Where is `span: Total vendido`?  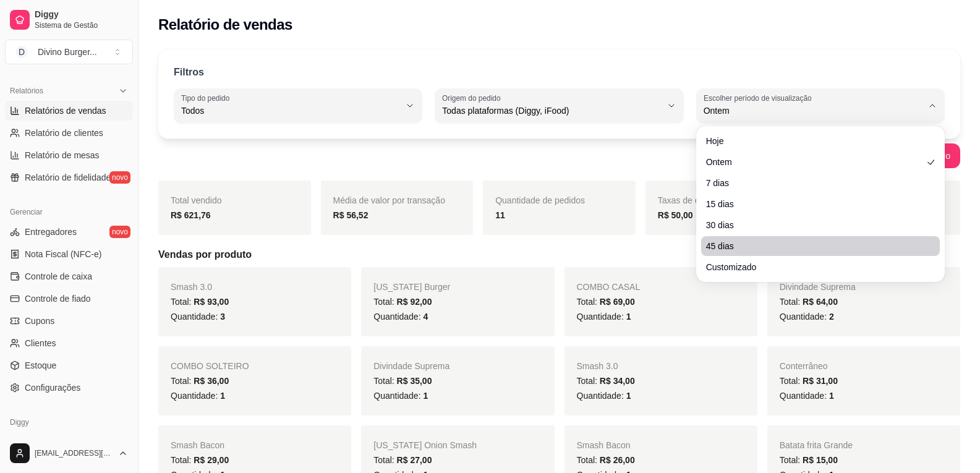 span: Total vendido is located at coordinates (196, 200).